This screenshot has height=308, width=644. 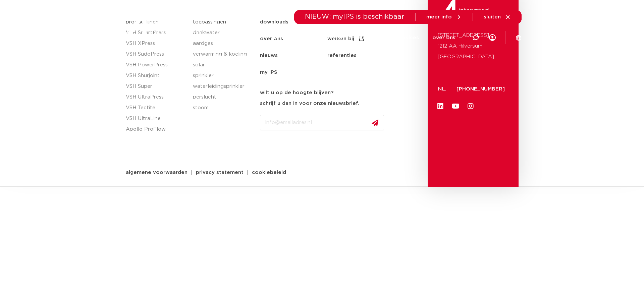 What do you see at coordinates (324, 38) in the screenshot?
I see `a: toepassingen` at bounding box center [324, 38].